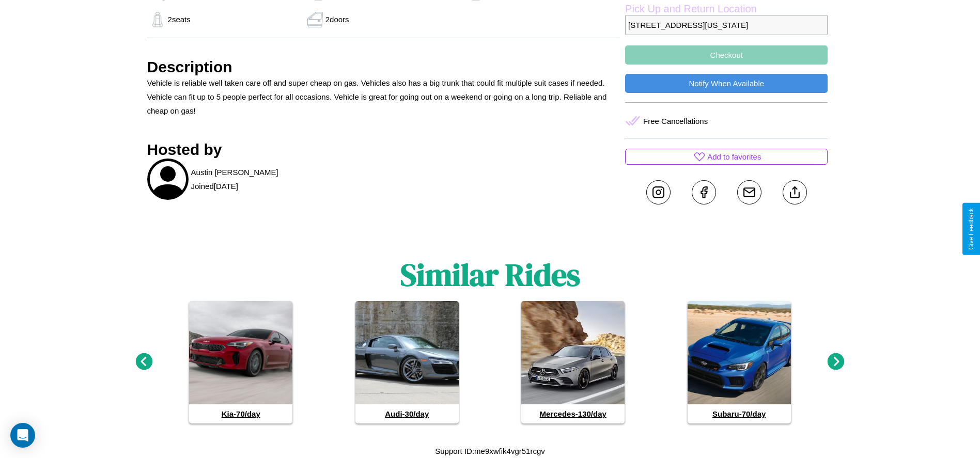  What do you see at coordinates (739, 362) in the screenshot?
I see `a: Subaru-70/day` at bounding box center [739, 362].